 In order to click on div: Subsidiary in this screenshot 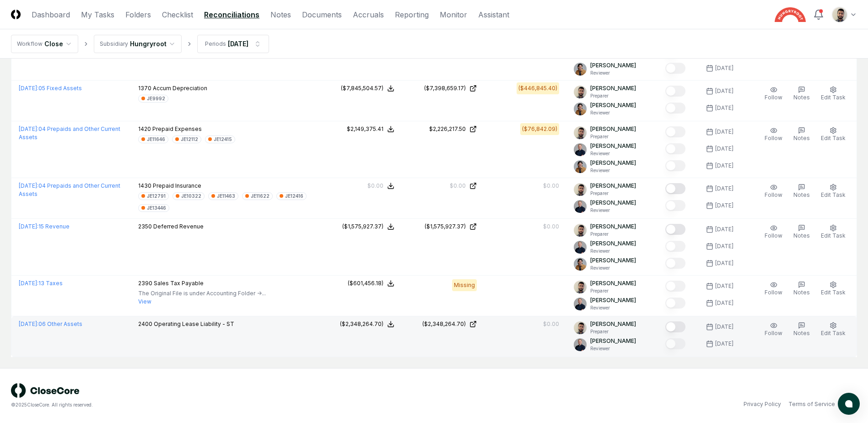, I will do `click(114, 44)`.